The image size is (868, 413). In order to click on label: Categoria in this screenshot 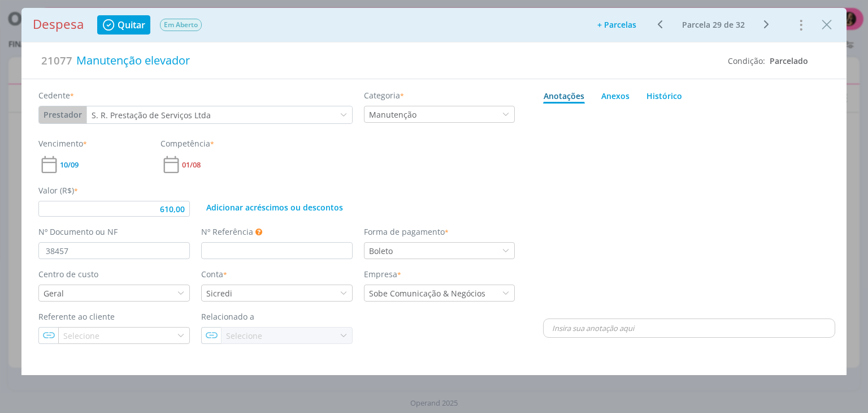, I will do `click(384, 95)`.